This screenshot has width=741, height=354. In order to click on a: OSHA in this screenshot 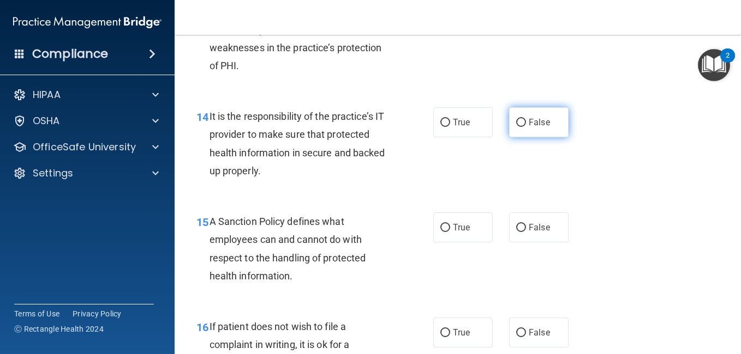, I will do `click(86, 121)`.